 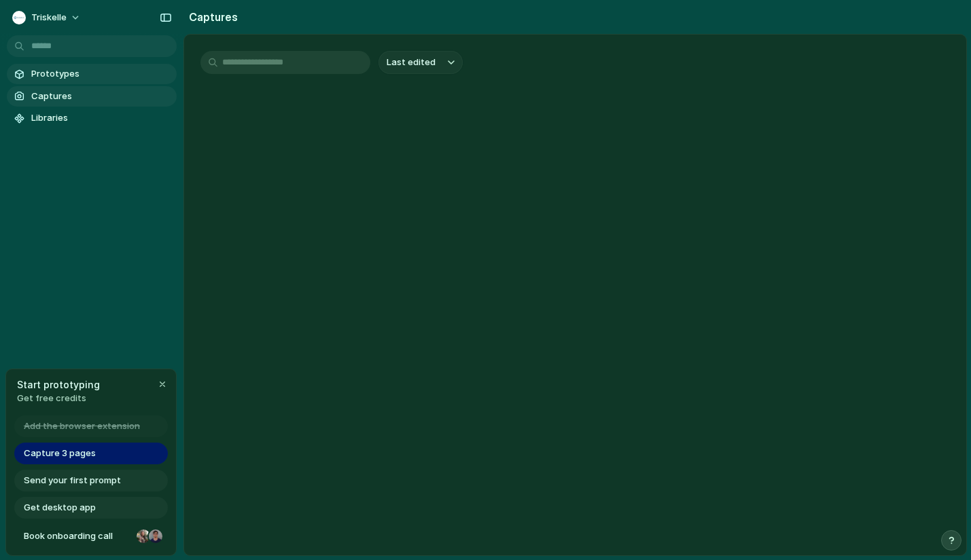 What do you see at coordinates (47, 17) in the screenshot?
I see `button: triskelle` at bounding box center [47, 17].